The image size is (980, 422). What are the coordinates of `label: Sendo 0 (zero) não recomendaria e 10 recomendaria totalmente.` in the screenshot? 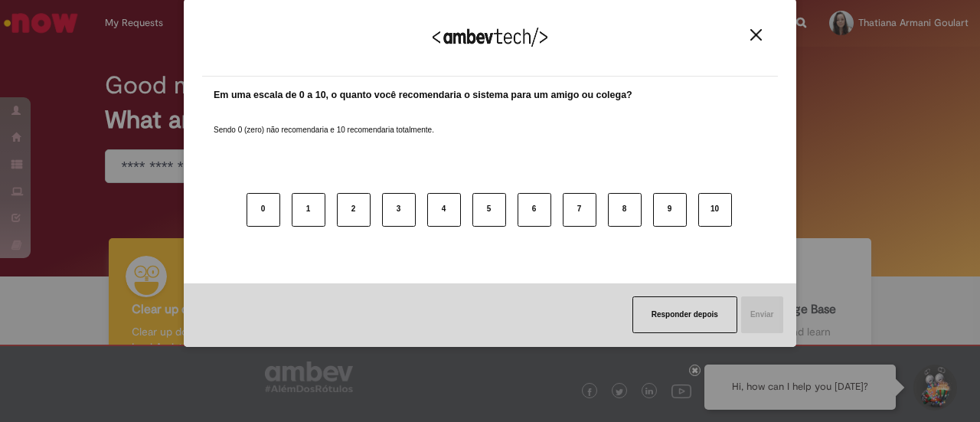 It's located at (324, 121).